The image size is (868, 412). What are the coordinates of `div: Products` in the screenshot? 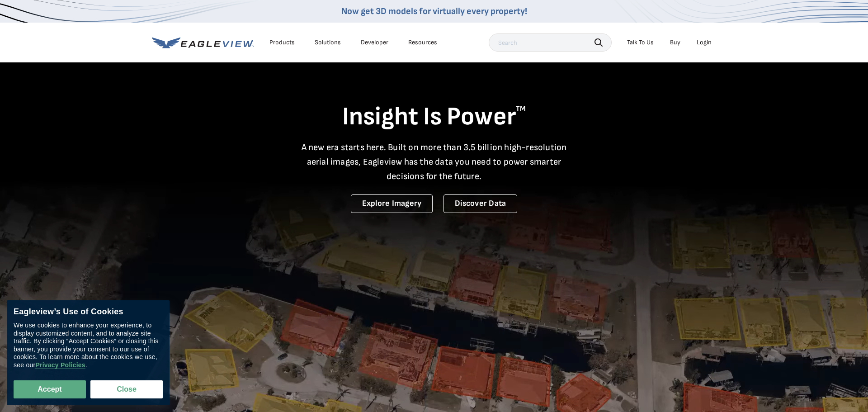 It's located at (282, 43).